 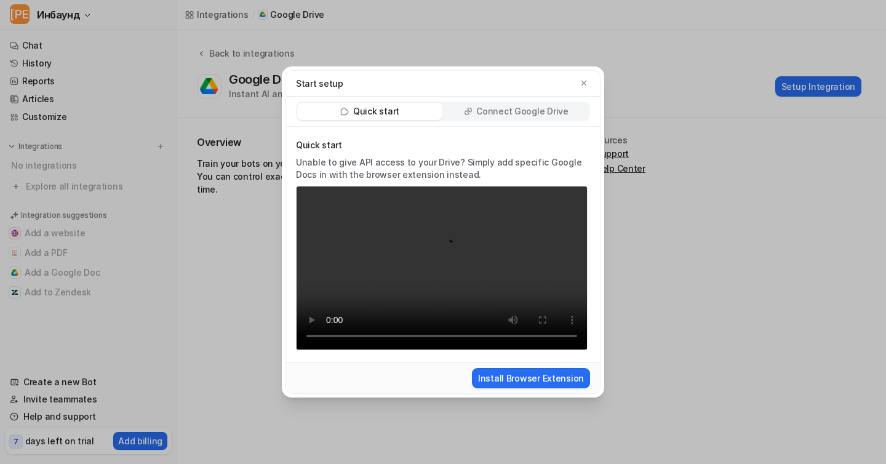 What do you see at coordinates (442, 268) in the screenshot?
I see `video: Your browser does not support the video tag.` at bounding box center [442, 268].